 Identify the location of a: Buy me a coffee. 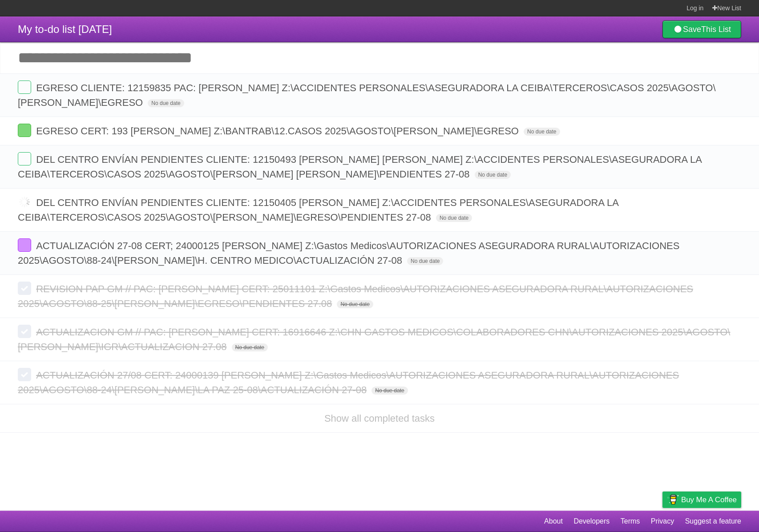
(702, 499).